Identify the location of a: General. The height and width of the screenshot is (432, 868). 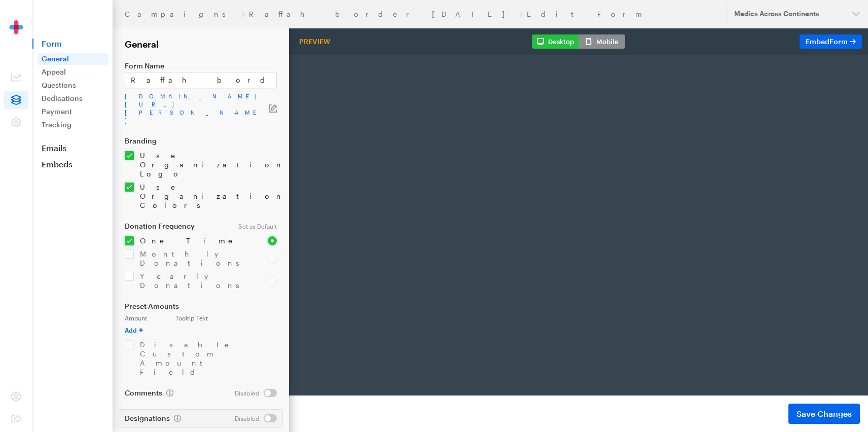
(73, 59).